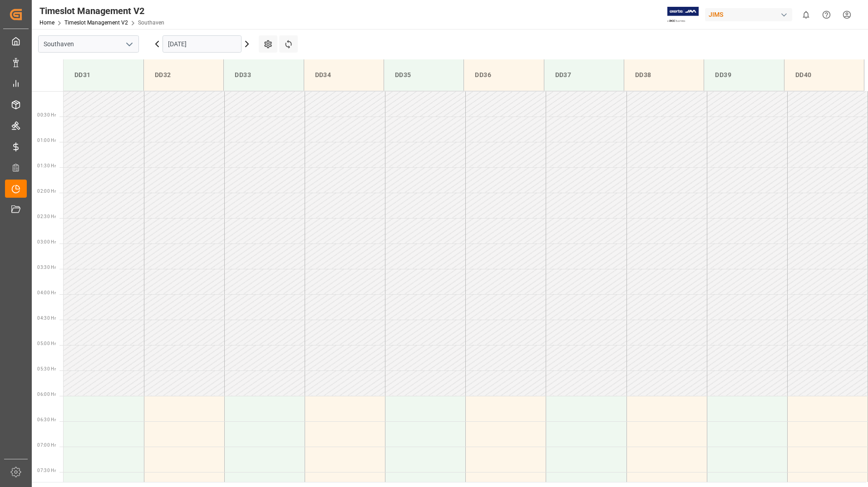  What do you see at coordinates (46, 369) in the screenshot?
I see `span: 05:30 Hr` at bounding box center [46, 369].